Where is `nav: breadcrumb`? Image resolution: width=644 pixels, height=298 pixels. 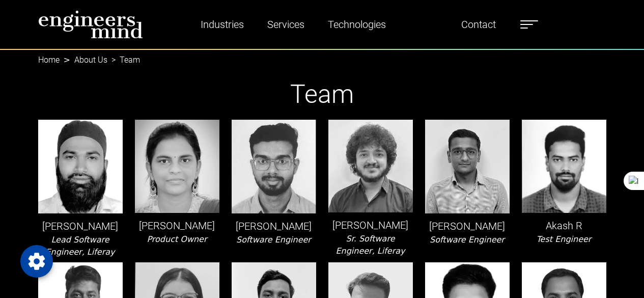
nav: breadcrumb is located at coordinates (323, 55).